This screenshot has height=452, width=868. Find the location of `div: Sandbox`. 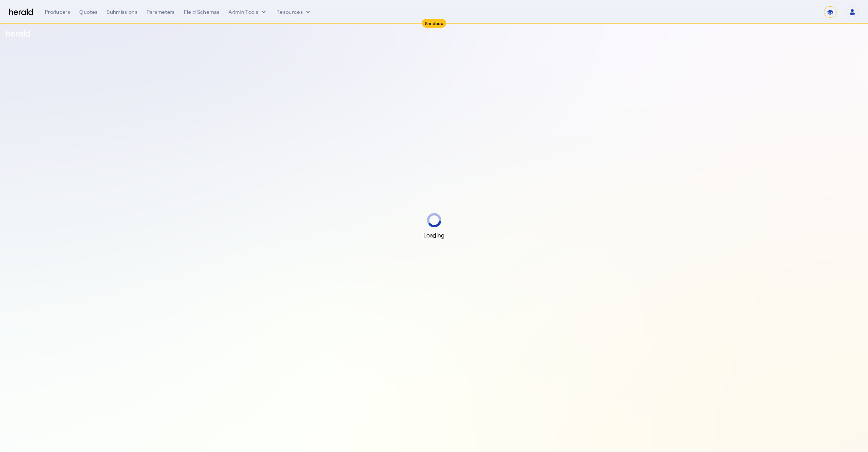

div: Sandbox is located at coordinates (434, 23).